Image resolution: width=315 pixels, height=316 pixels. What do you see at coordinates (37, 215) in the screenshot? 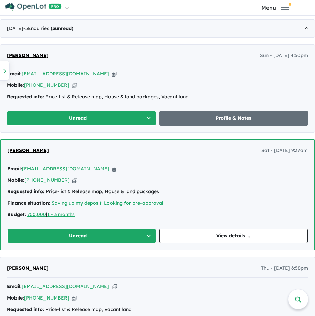
I see `a: 750,000` at bounding box center [37, 215].